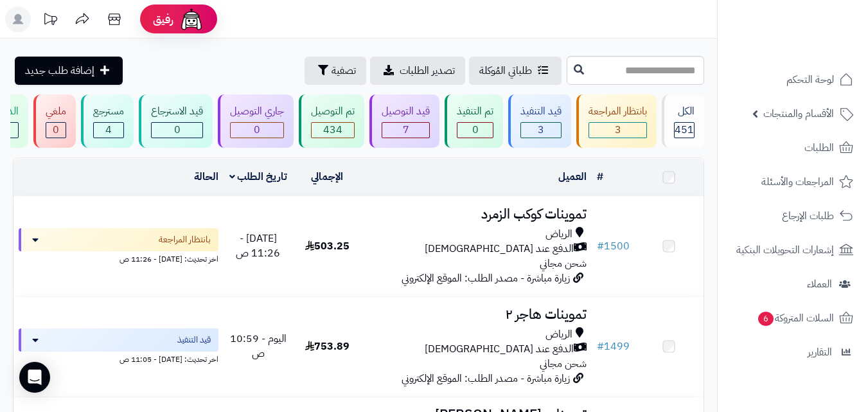 This screenshot has height=412, width=868. I want to click on span: تصفية, so click(344, 71).